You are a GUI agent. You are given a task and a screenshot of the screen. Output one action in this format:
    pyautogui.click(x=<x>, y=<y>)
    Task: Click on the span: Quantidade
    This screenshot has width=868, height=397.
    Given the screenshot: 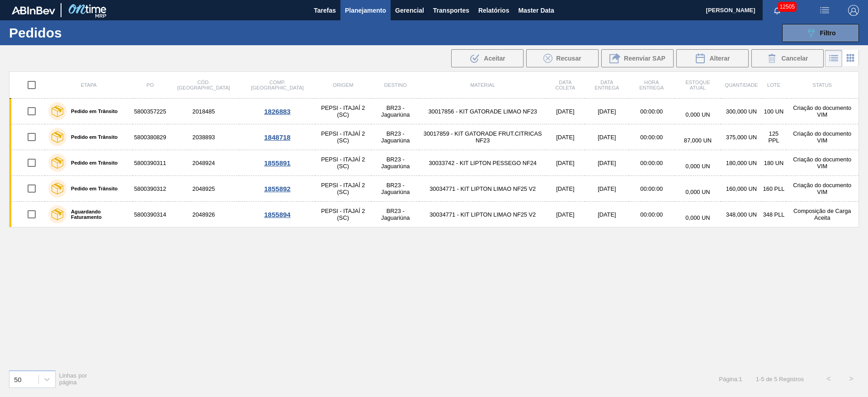 What is the action you would take?
    pyautogui.click(x=741, y=85)
    